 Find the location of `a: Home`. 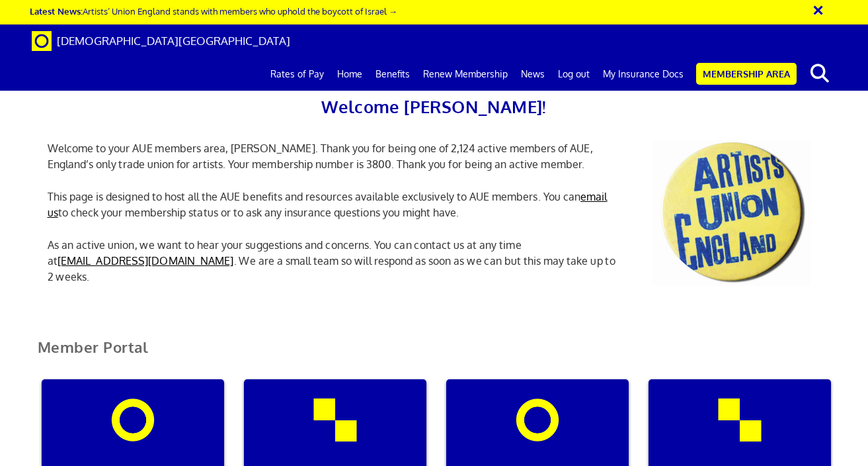

a: Home is located at coordinates (350, 74).